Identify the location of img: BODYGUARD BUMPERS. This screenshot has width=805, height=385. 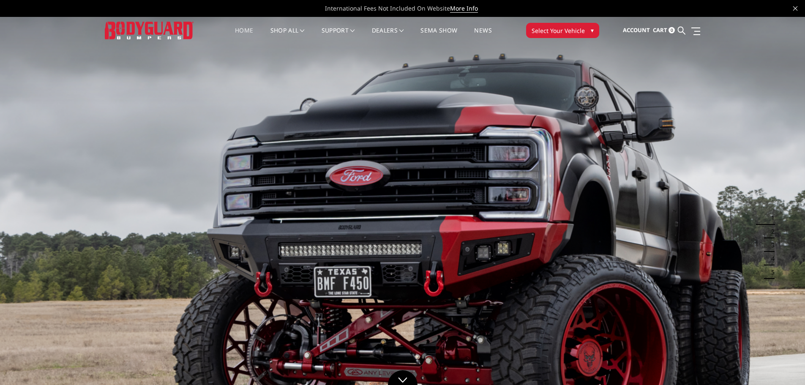
(149, 30).